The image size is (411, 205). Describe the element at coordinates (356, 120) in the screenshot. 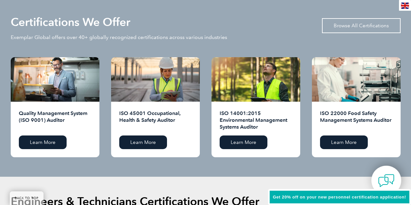

I see `h2: ISO 22000 Food Safety Management Systems Auditor` at that location.